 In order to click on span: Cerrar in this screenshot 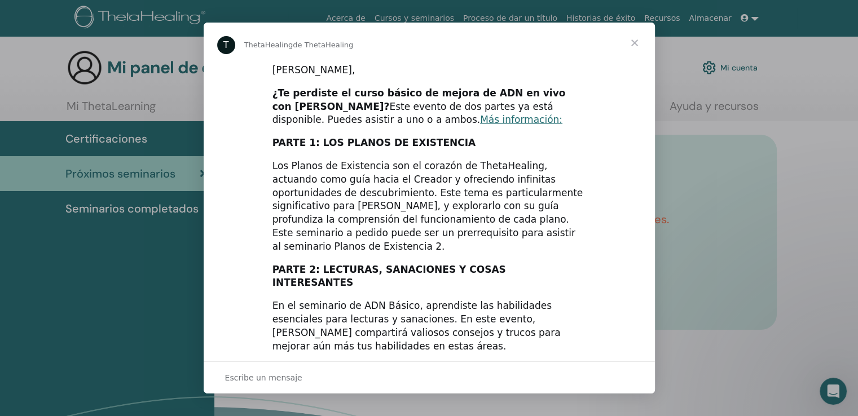, I will do `click(634, 43)`.